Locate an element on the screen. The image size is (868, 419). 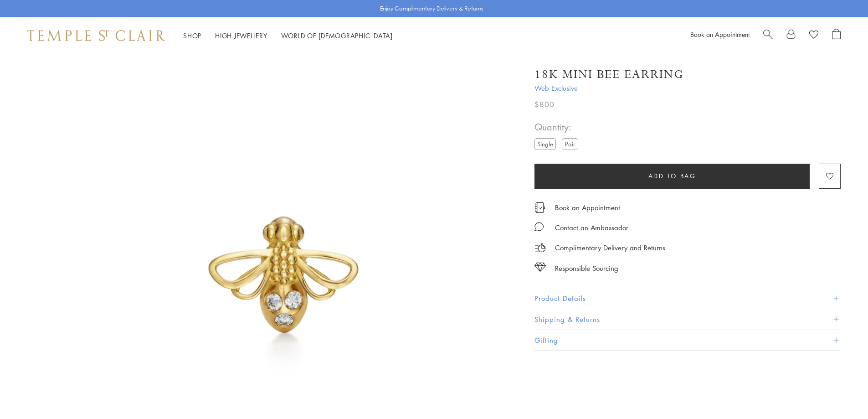
a: High JewelleryHigh Jewellery is located at coordinates (241, 36).